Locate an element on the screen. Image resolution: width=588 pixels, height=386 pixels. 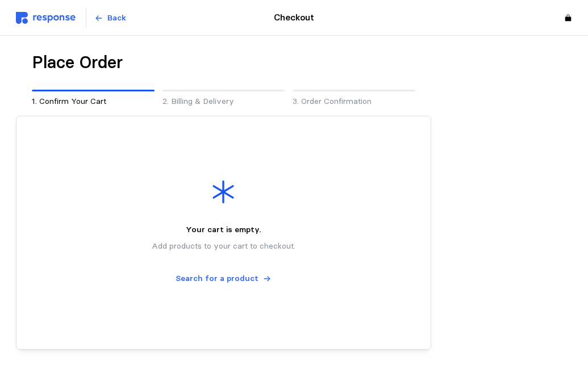
p: Add products to your cart to checkout. is located at coordinates (223, 246).